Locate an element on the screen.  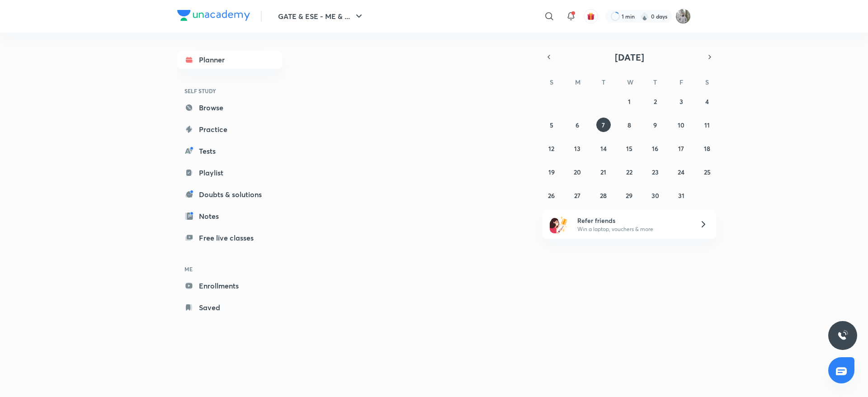
abbr: October 23, 2025 is located at coordinates (655, 172).